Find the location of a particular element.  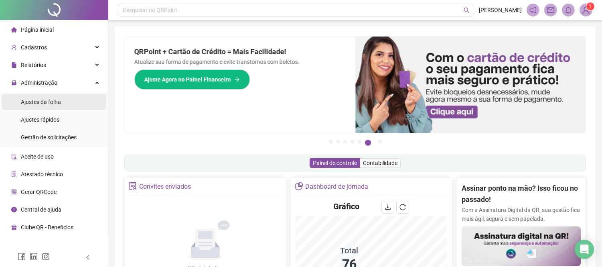

span: home is located at coordinates (14, 30).